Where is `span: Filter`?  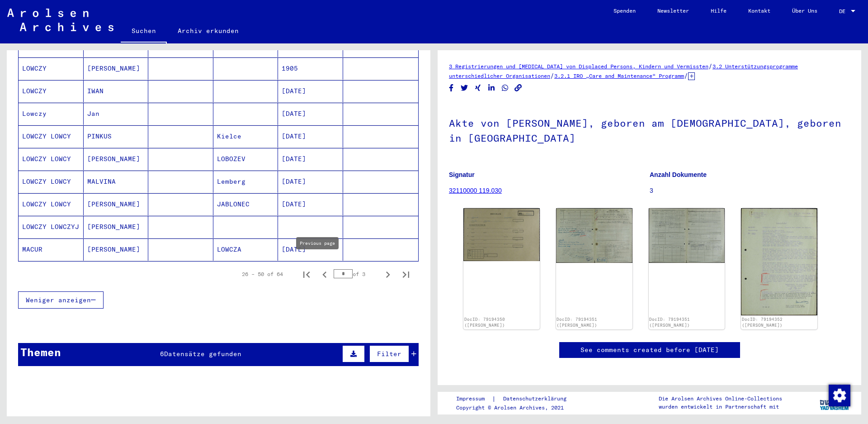 span: Filter is located at coordinates (389, 354).